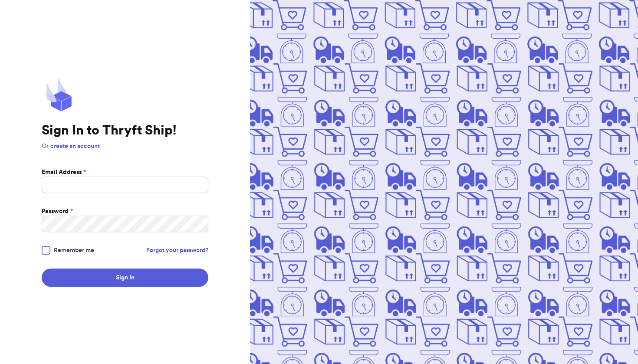 This screenshot has height=364, width=638. Describe the element at coordinates (57, 211) in the screenshot. I see `label: Password` at that location.